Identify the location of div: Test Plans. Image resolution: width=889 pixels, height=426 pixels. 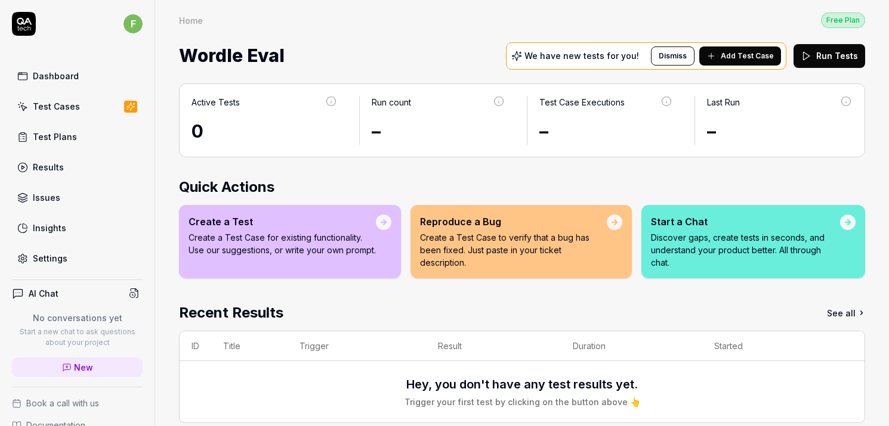
(55, 137).